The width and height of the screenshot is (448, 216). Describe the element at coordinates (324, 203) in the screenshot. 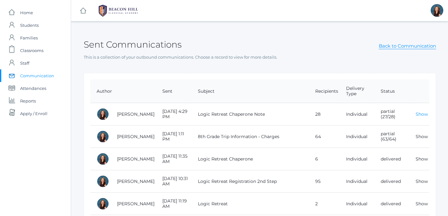

I see `td: 2` at that location.